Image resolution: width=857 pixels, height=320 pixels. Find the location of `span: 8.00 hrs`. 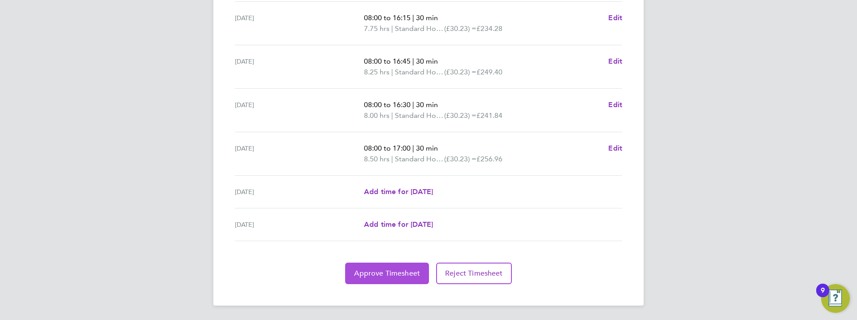

span: 8.00 hrs is located at coordinates (377, 115).